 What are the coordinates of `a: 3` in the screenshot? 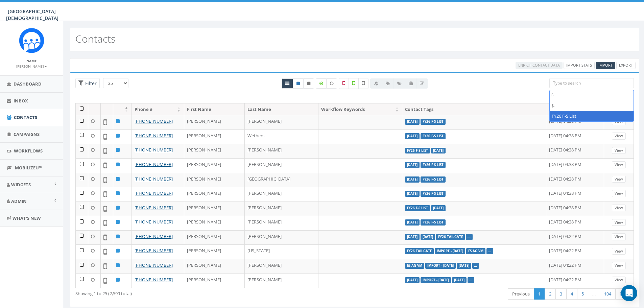 It's located at (561, 294).